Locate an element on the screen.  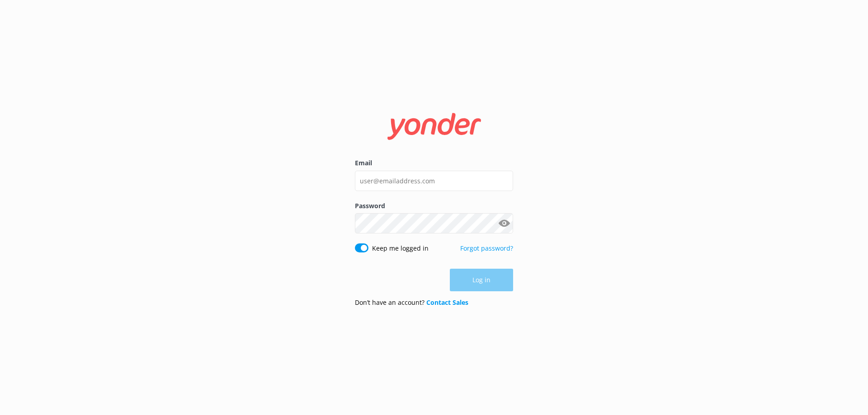
input: user@emailaddress.com is located at coordinates (434, 180).